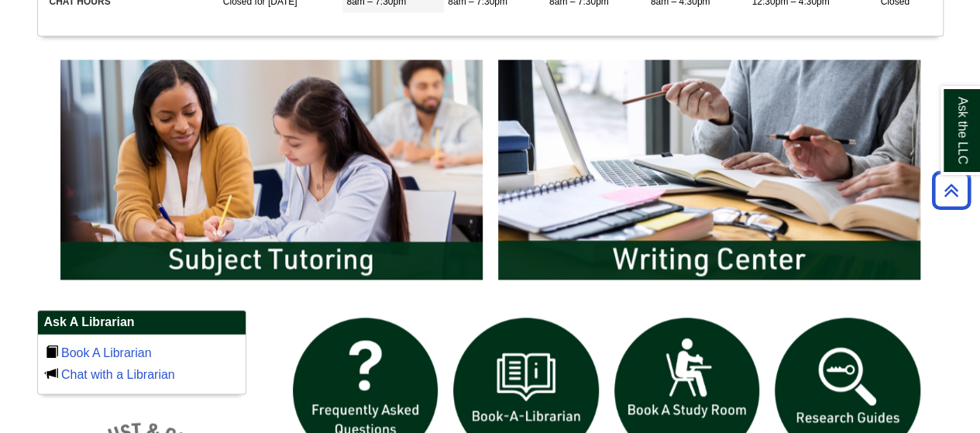  Describe the element at coordinates (271, 170) in the screenshot. I see `img: Subject Tutoring Information` at that location.